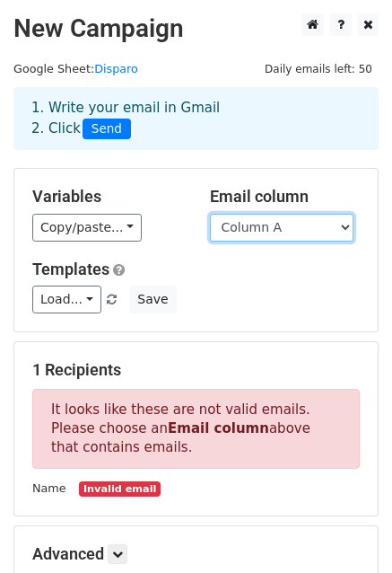 The width and height of the screenshot is (392, 573). I want to click on a: Templates, so click(71, 269).